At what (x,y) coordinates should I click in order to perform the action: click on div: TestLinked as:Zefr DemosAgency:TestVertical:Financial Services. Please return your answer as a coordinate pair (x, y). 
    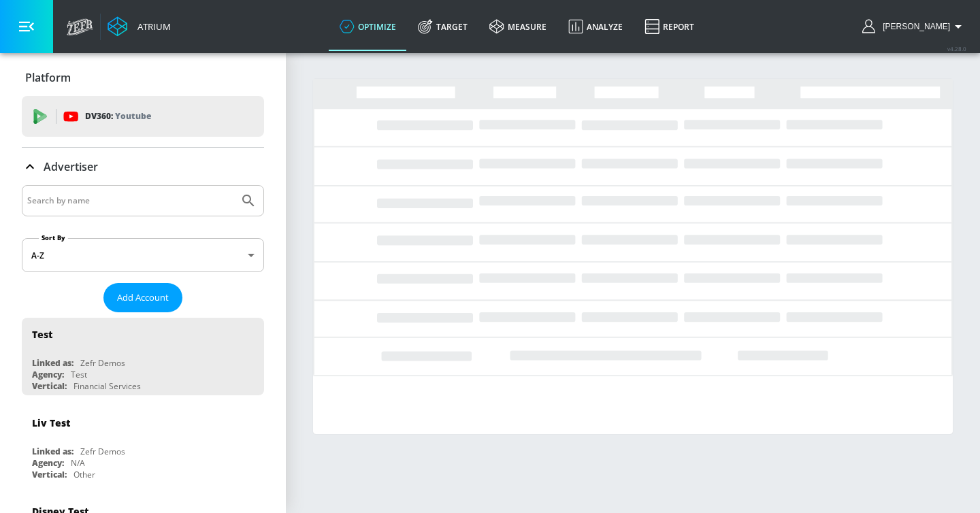
    Looking at the image, I should click on (143, 357).